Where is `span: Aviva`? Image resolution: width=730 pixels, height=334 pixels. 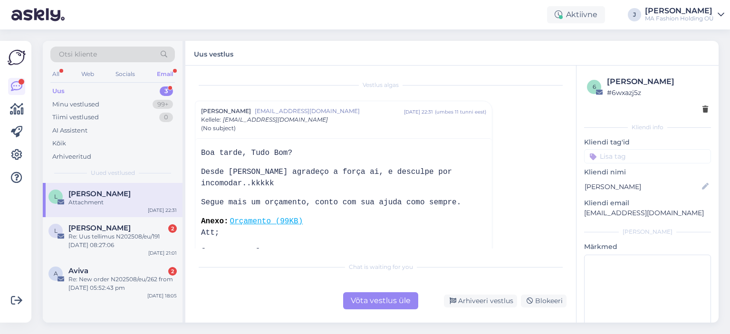 span: Aviva is located at coordinates (78, 271).